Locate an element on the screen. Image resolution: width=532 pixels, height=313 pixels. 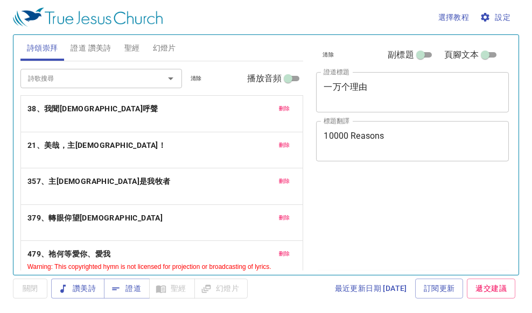
span: 頁腳文本 is located at coordinates (461, 55).